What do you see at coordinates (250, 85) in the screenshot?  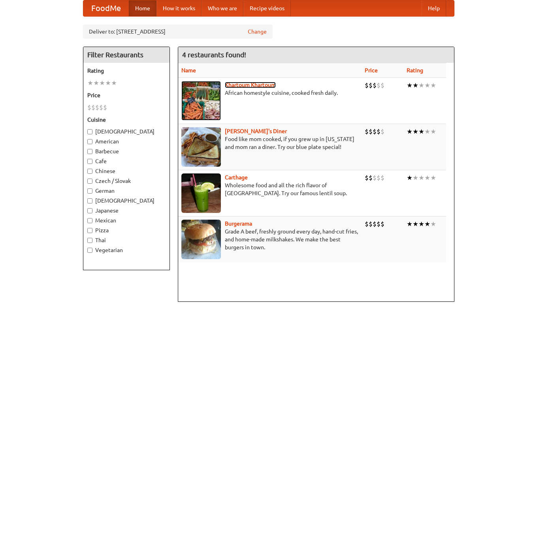 I see `b: Khartoum Khartoum` at bounding box center [250, 85].